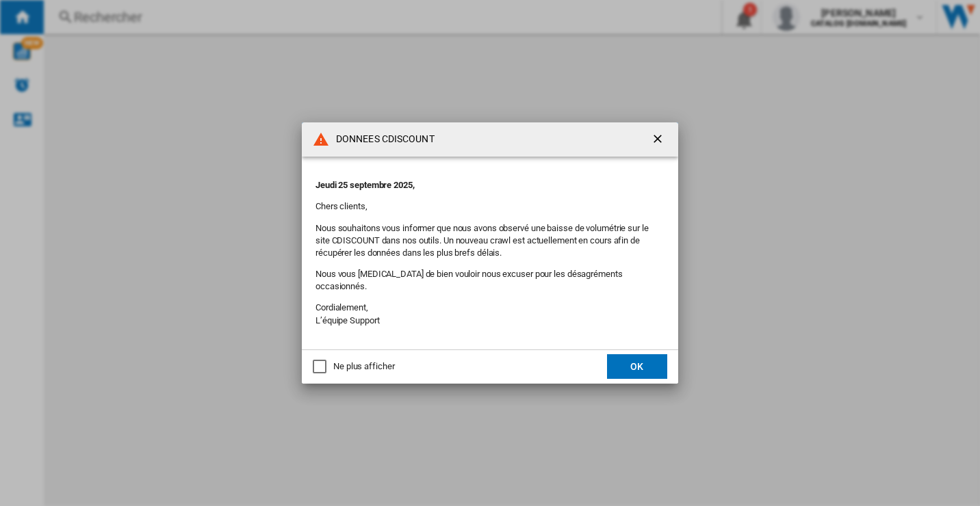  I want to click on button: OK, so click(637, 366).